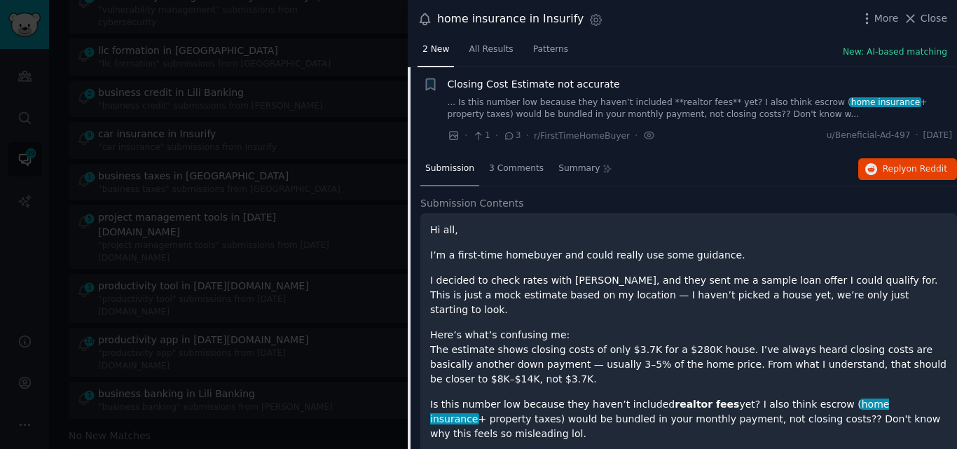 The height and width of the screenshot is (449, 957). What do you see at coordinates (534, 84) in the screenshot?
I see `span: Closing Cost Estimate not accurate` at bounding box center [534, 84].